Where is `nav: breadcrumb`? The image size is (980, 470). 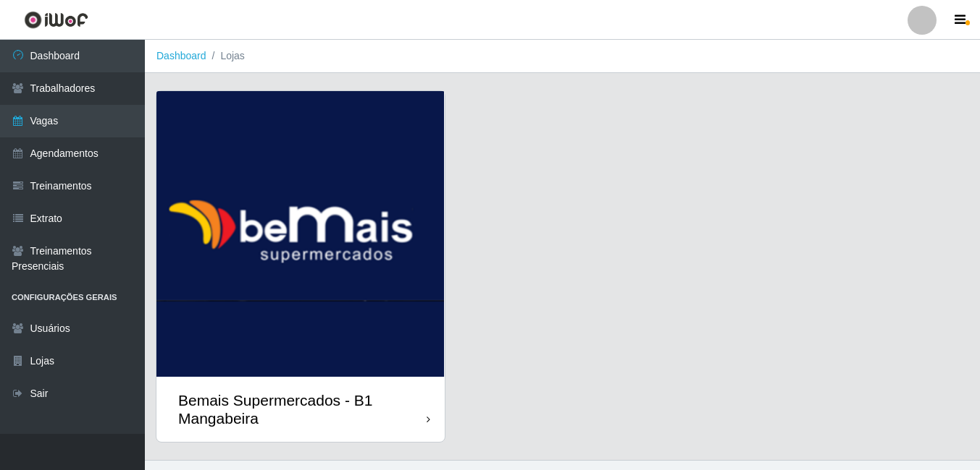
nav: breadcrumb is located at coordinates (562, 56).